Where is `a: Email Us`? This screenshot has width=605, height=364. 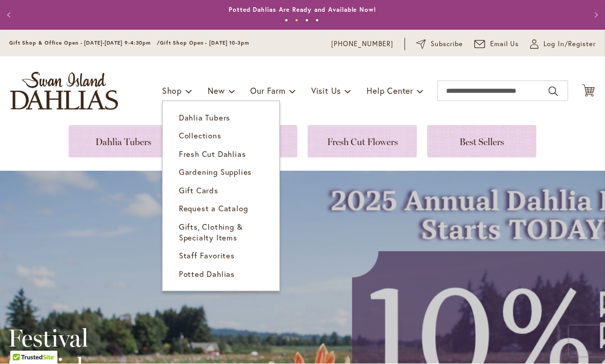 a: Email Us is located at coordinates (497, 45).